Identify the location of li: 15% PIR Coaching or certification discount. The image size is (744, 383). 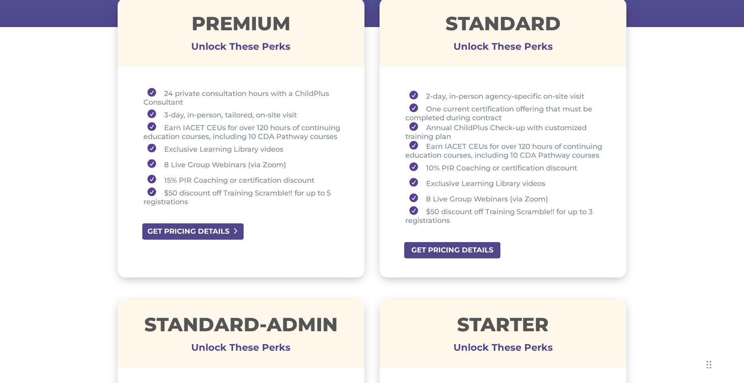
(244, 179).